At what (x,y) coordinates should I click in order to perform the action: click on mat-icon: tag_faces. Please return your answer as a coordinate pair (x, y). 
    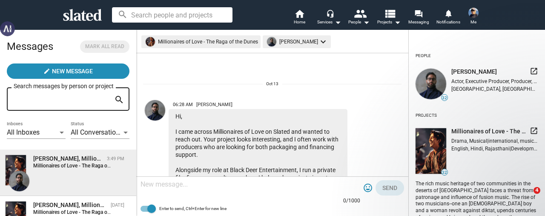
    Looking at the image, I should click on (368, 188).